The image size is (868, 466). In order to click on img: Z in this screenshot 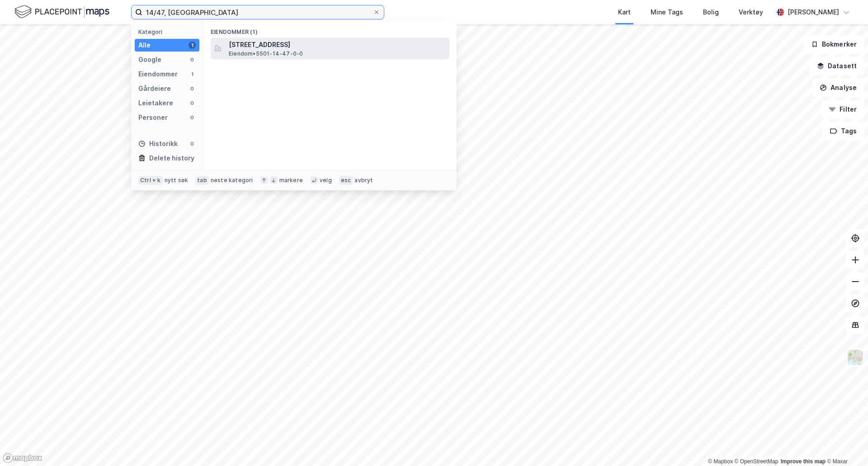, I will do `click(855, 357)`.